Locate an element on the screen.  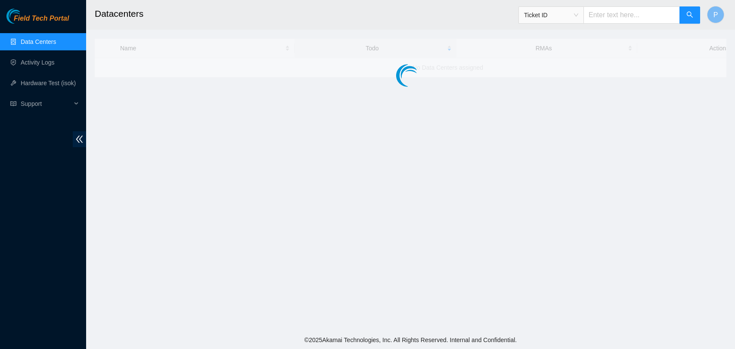
span: P is located at coordinates (715, 15).